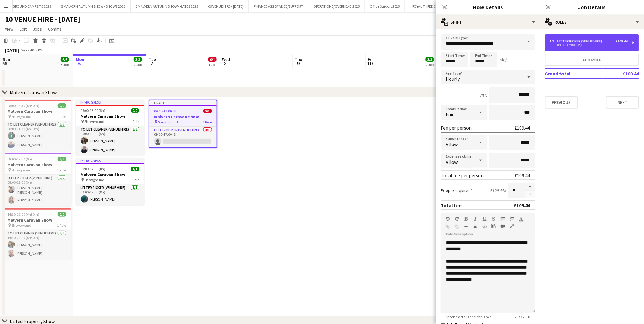 This screenshot has width=644, height=324. I want to click on button: Strikethrough, so click(494, 219).